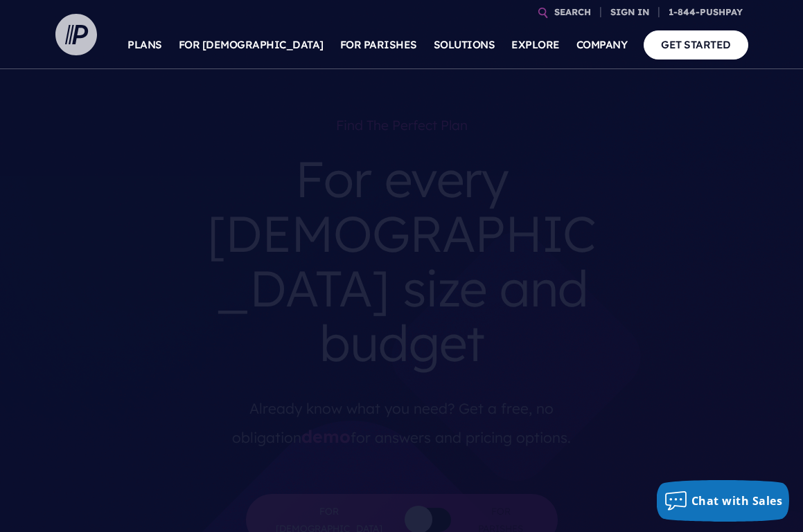  Describe the element at coordinates (738, 501) in the screenshot. I see `span: Chat with Sales` at that location.